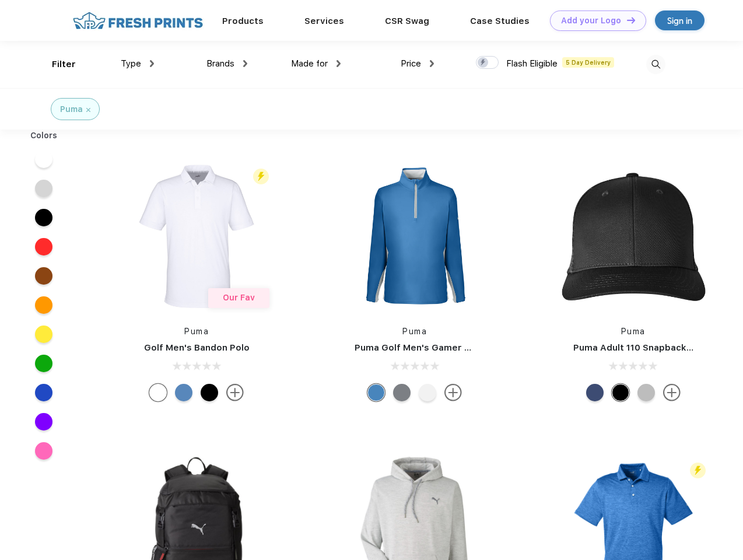 The image size is (743, 560). I want to click on span: Flash Eligible, so click(532, 64).